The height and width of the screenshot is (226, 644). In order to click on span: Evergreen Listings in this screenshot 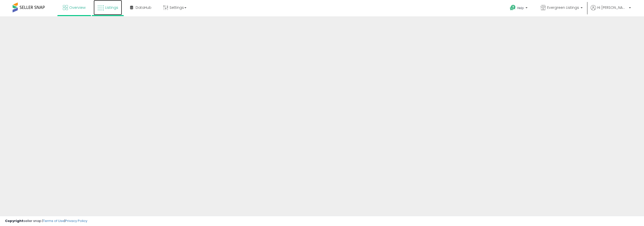, I will do `click(563, 8)`.